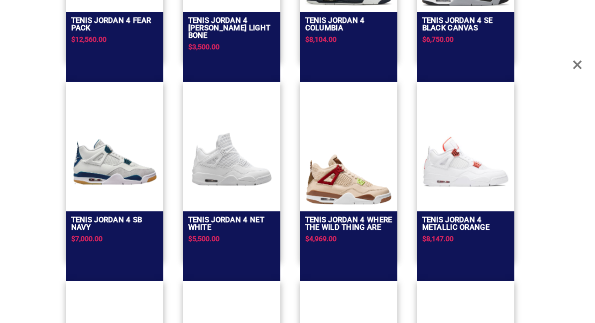 Image resolution: width=595 pixels, height=323 pixels. Describe the element at coordinates (349, 24) in the screenshot. I see `h2: Tenis Jordan 4 Columbia` at that location.